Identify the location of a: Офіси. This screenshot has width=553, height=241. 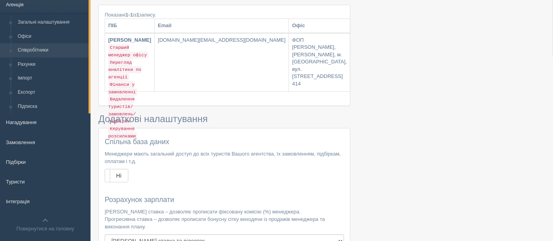
(51, 37).